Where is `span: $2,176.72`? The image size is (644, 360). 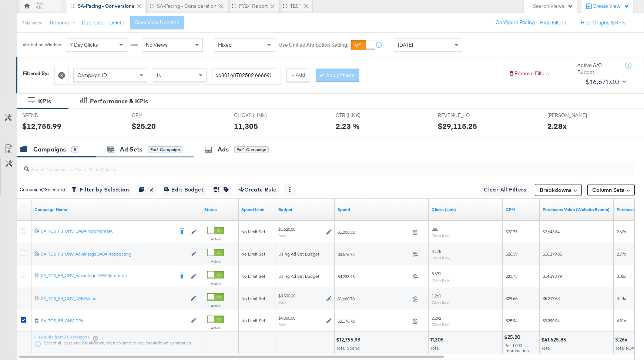
span: $2,176.72 is located at coordinates (374, 320).